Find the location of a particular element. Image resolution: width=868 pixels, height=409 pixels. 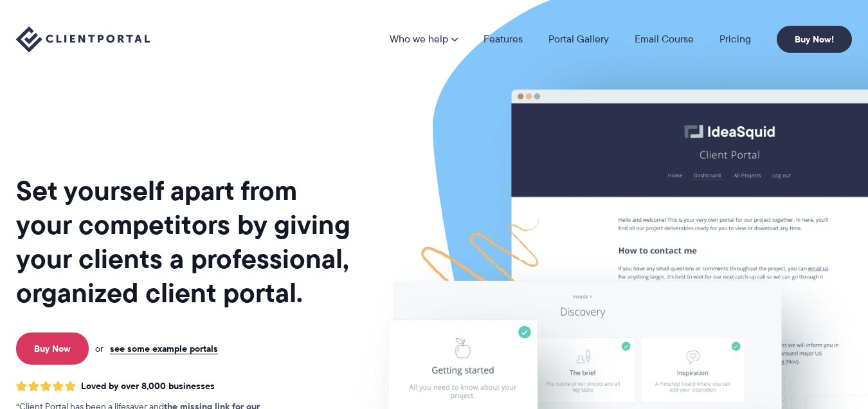

span: Loved by over 8,000 businesses is located at coordinates (148, 386).